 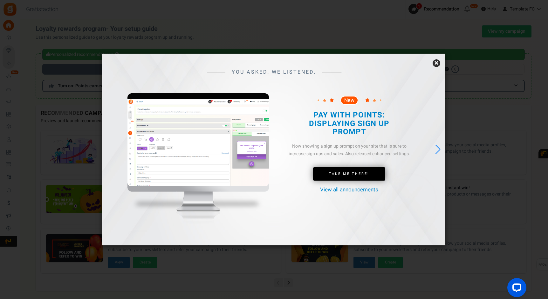 I want to click on div: Now showing a sign up prompt on your site that is sure to increase sign ups and sales. Also relea..., so click(x=349, y=150).